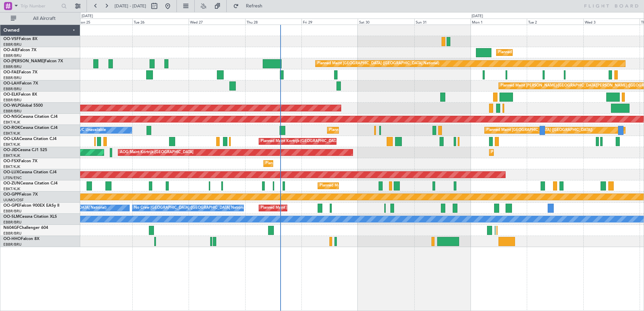  I want to click on a: OO-FAEFalcon 7X, so click(20, 72).